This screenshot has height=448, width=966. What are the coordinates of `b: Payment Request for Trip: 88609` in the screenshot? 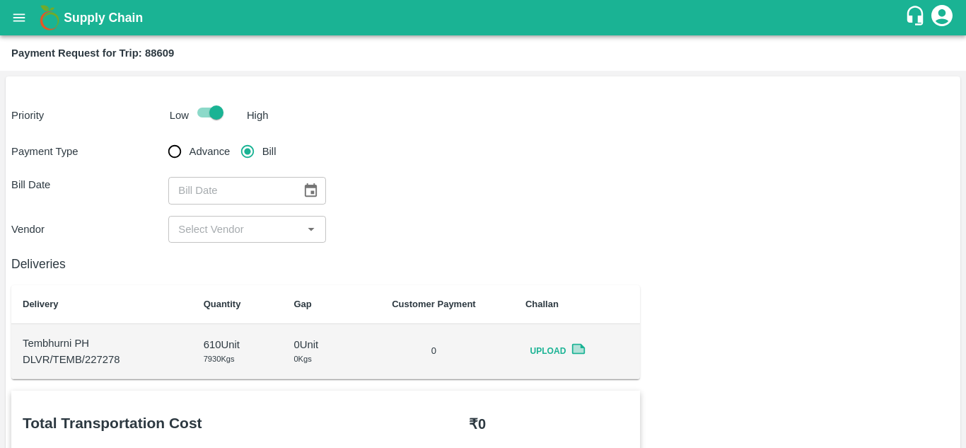 It's located at (93, 53).